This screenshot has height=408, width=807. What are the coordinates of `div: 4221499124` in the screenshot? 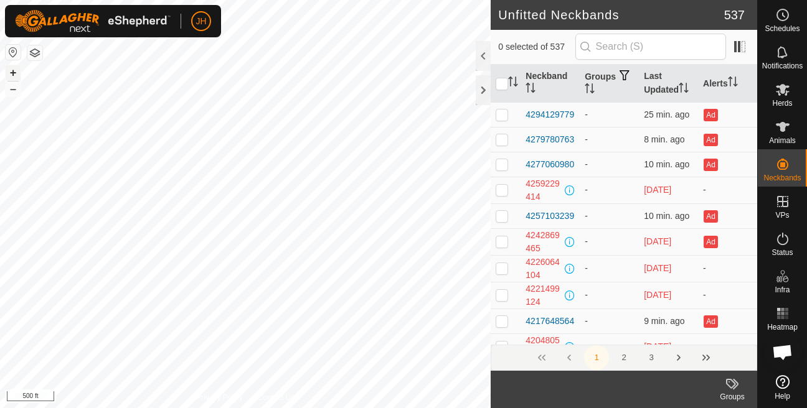 It's located at (543, 296).